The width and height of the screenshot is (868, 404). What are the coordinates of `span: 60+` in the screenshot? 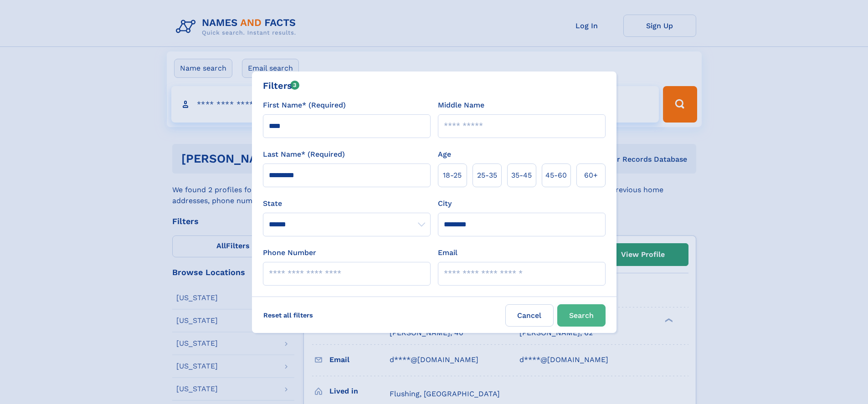 It's located at (591, 175).